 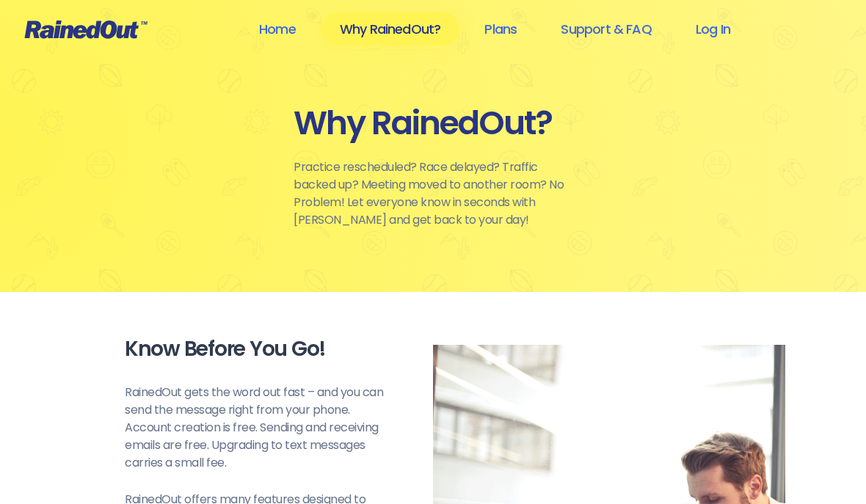 I want to click on a: Why RainedOut?, so click(x=390, y=29).